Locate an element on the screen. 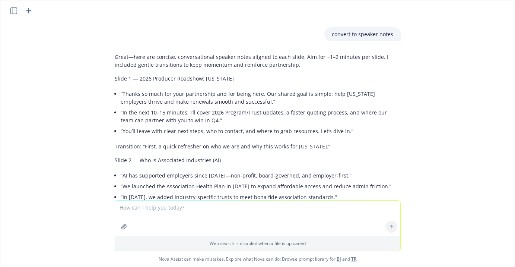 The width and height of the screenshot is (515, 267). p: convert to speaker notes is located at coordinates (362, 34).